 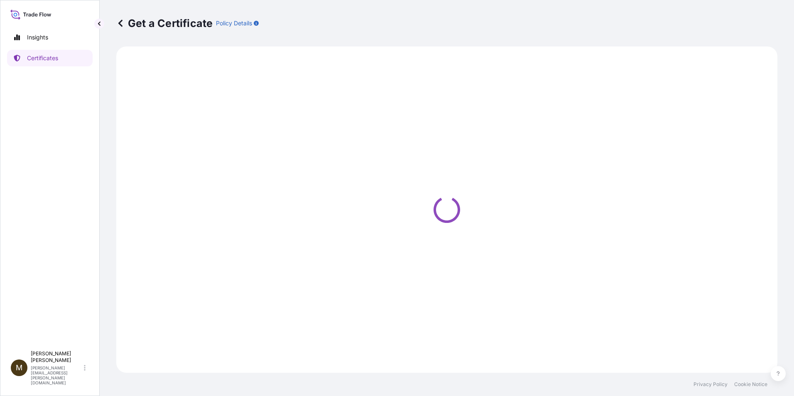 I want to click on span: M, so click(x=19, y=368).